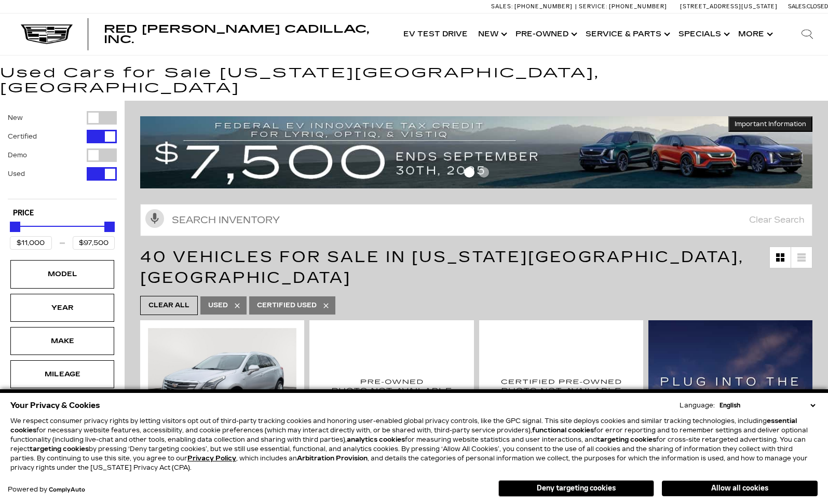  What do you see at coordinates (55, 406) in the screenshot?
I see `span: Your Privacy & Cookies` at bounding box center [55, 406].